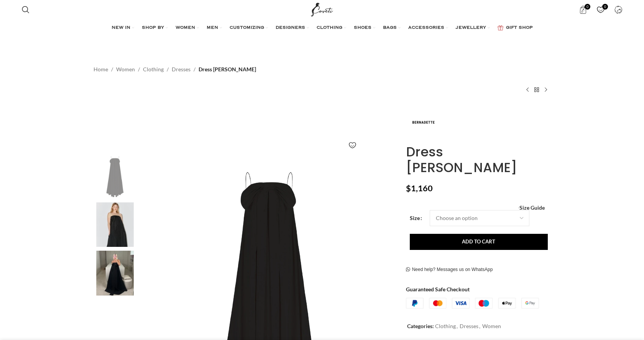 The image size is (644, 340). What do you see at coordinates (390, 28) in the screenshot?
I see `span: BAGS` at bounding box center [390, 28].